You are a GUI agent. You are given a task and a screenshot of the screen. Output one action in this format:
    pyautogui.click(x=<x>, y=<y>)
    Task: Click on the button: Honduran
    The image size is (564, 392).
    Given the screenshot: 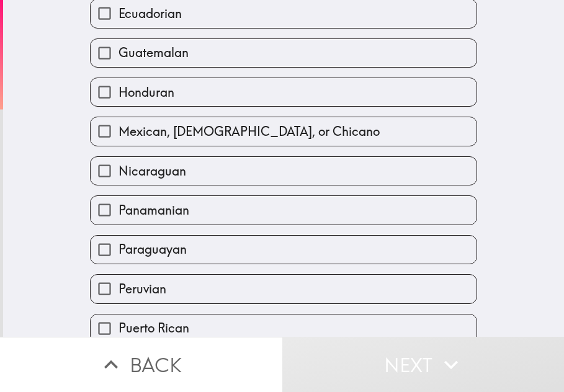 What is the action you would take?
    pyautogui.click(x=284, y=92)
    